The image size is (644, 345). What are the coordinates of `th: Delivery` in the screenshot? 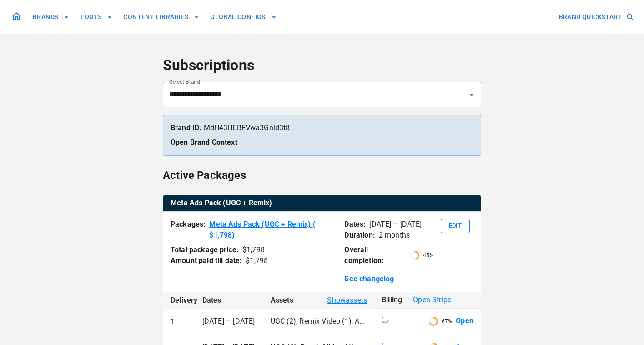 It's located at (179, 300).